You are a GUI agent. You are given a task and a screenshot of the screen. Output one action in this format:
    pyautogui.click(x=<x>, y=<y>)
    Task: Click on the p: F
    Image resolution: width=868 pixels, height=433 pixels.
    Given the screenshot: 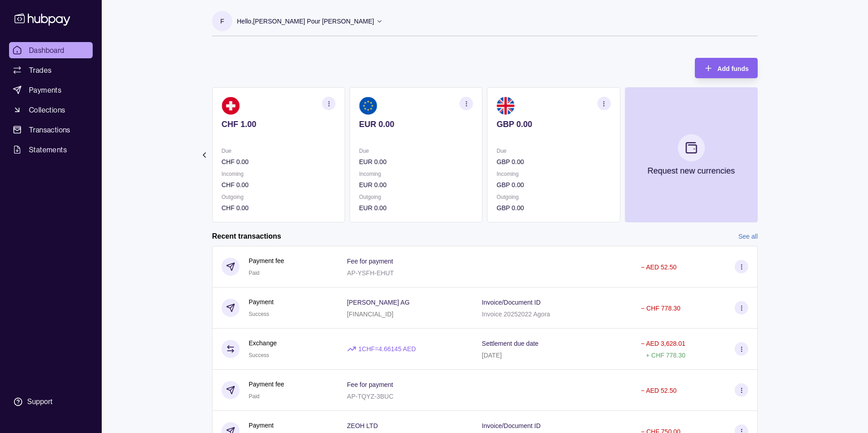 What is the action you would take?
    pyautogui.click(x=222, y=21)
    